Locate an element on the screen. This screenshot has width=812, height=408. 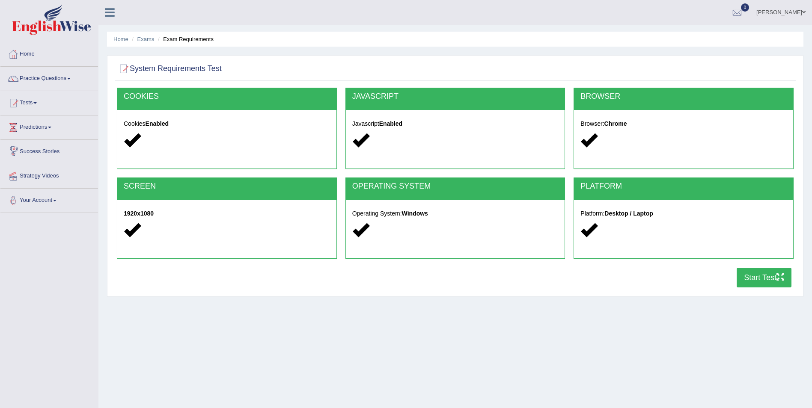
strong: Windows is located at coordinates (415, 214).